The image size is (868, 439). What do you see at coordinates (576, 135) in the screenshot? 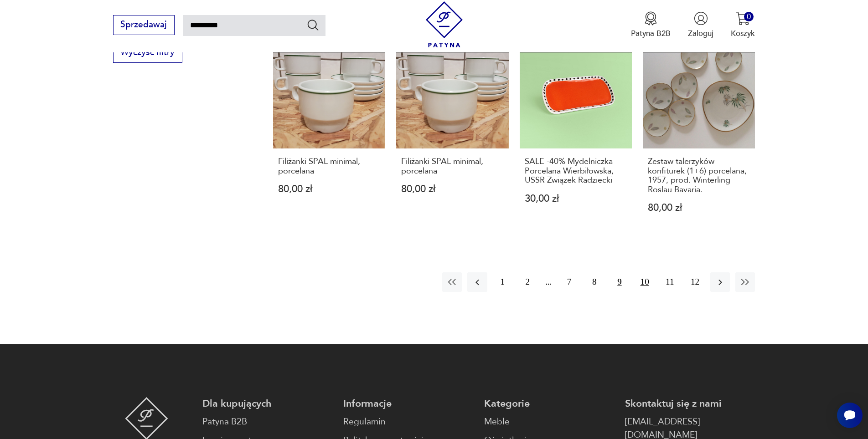
I see `a: Produkt wyprzedanySALE -40% Mydelniczka Porcelana Wierbiłowska, USSR Związek RadzieckiSALE -40% M...` at bounding box center [576, 135].